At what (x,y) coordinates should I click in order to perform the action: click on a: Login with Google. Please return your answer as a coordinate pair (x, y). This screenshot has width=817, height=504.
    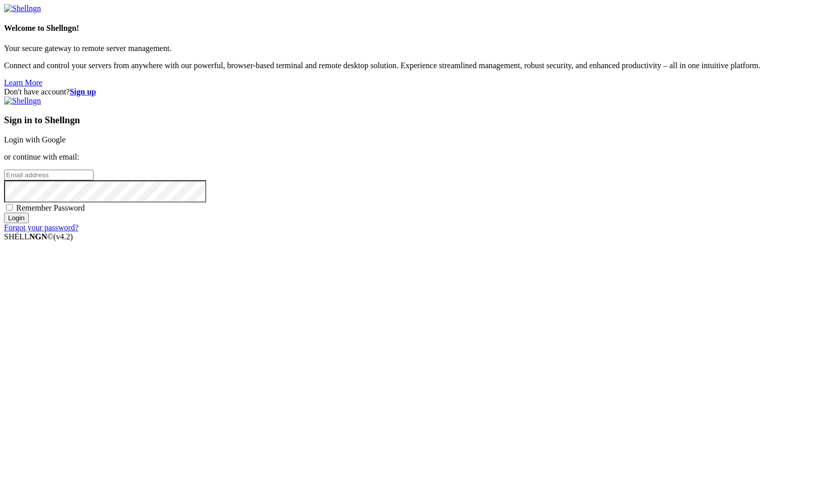
    Looking at the image, I should click on (35, 140).